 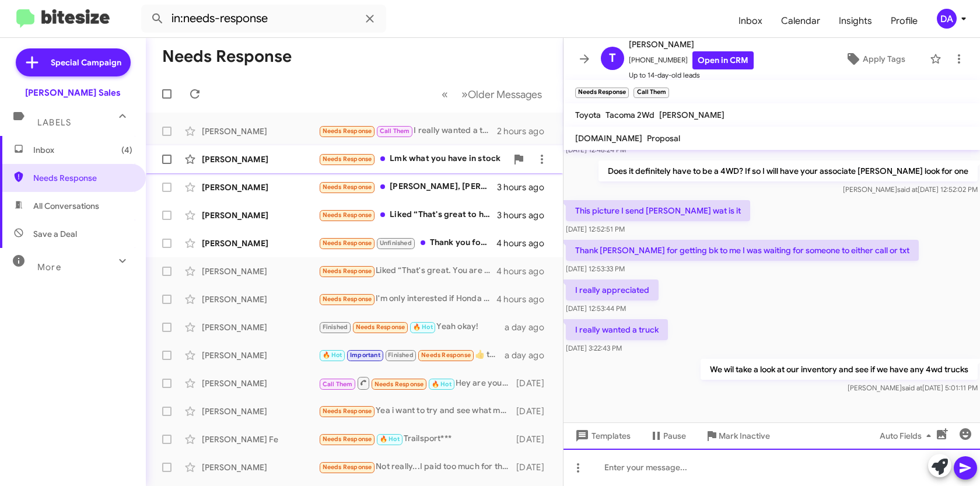 What do you see at coordinates (504, 94) in the screenshot?
I see `span: Older Messages` at bounding box center [504, 94].